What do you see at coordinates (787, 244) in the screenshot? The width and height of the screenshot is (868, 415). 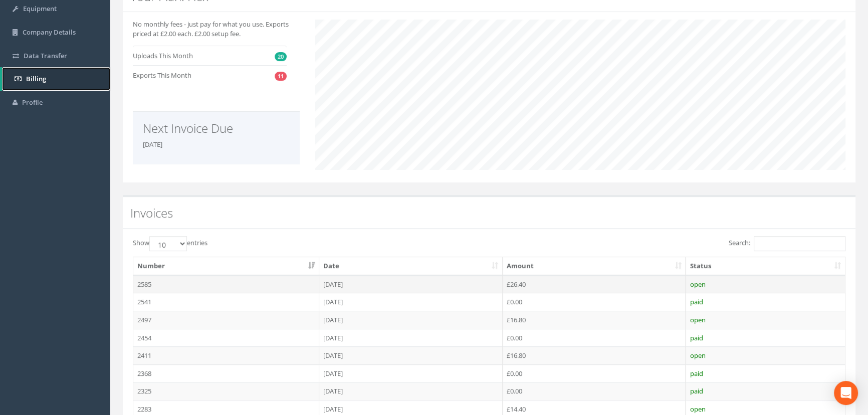 I see `label: Search:` at bounding box center [787, 244].